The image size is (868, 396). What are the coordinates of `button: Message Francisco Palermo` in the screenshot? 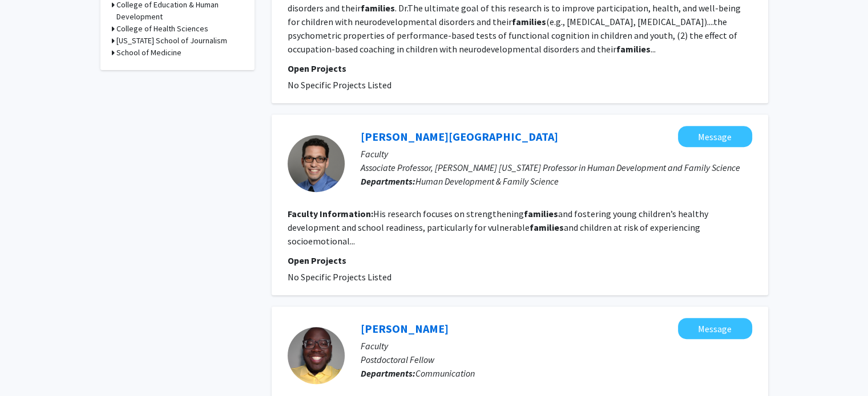 It's located at (715, 136).